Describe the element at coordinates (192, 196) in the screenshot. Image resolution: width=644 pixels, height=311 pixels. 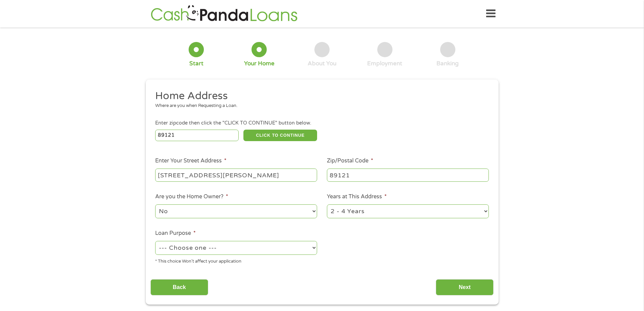
I see `label: Are you the Home Owner?` at that location.